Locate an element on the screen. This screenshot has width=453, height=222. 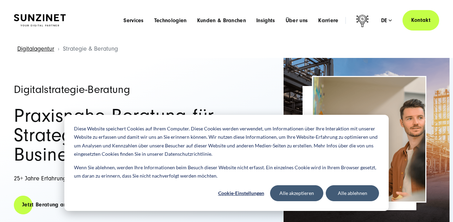
a: Insights is located at coordinates (266, 20).